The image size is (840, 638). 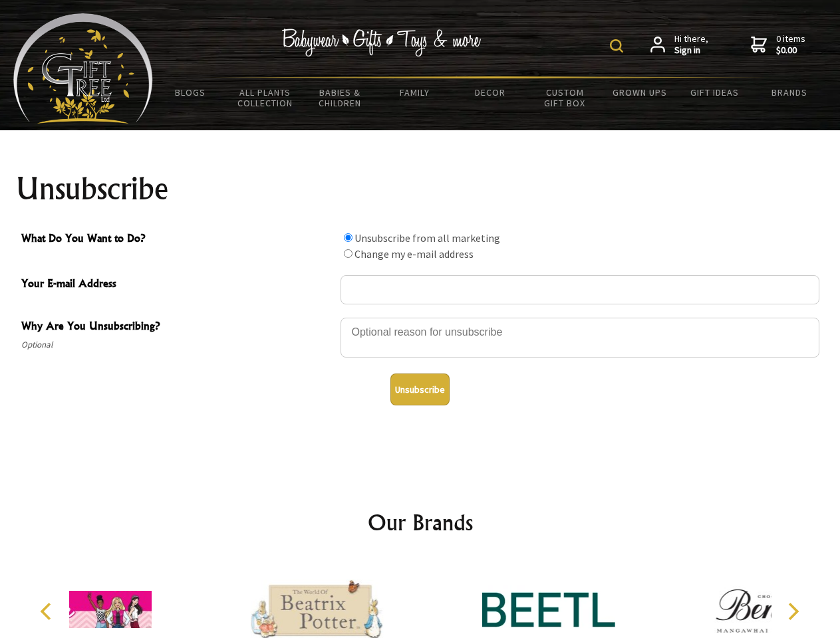 What do you see at coordinates (679, 45) in the screenshot?
I see `a: Hi there,Sign in` at bounding box center [679, 45].